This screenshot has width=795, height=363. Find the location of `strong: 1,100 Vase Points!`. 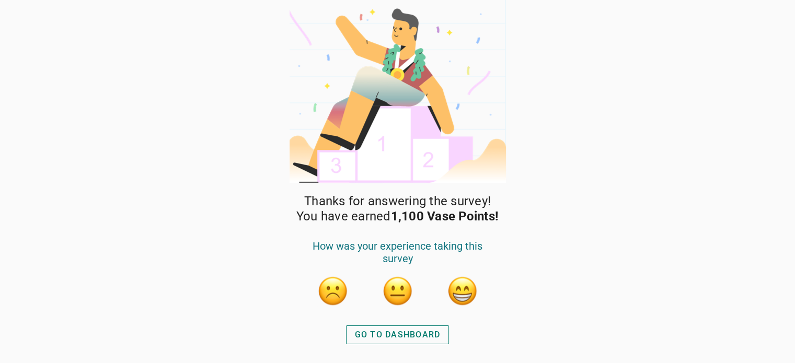

strong: 1,100 Vase Points! is located at coordinates (445, 216).